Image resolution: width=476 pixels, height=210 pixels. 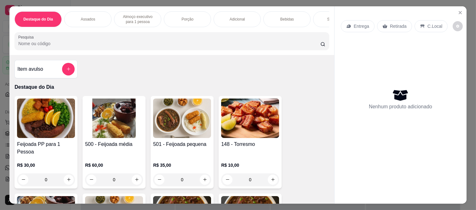 What do you see at coordinates (287, 19) in the screenshot?
I see `p: Bebidas` at bounding box center [287, 19].